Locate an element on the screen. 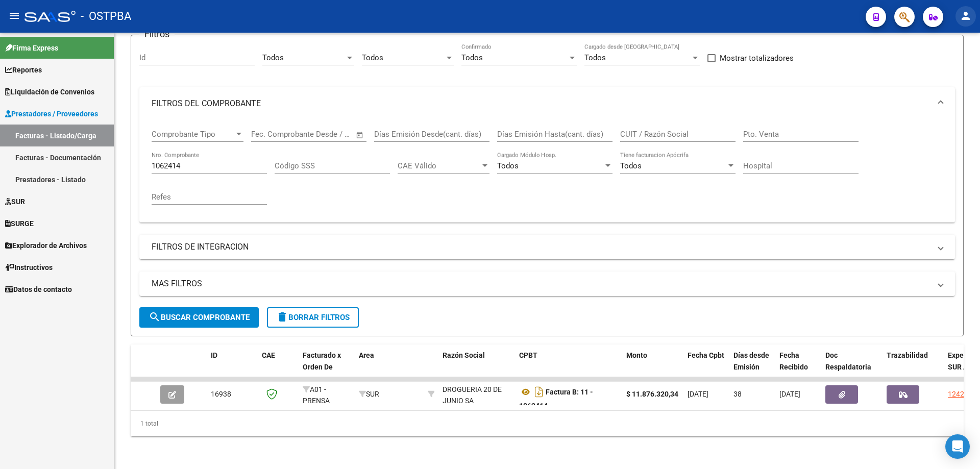  span: Fecha Recibido is located at coordinates (794, 361).